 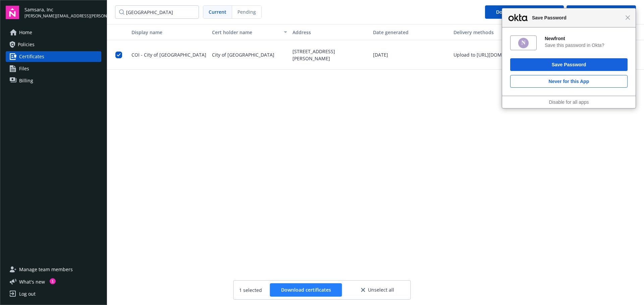 I want to click on span: Download all certificates, so click(x=524, y=12).